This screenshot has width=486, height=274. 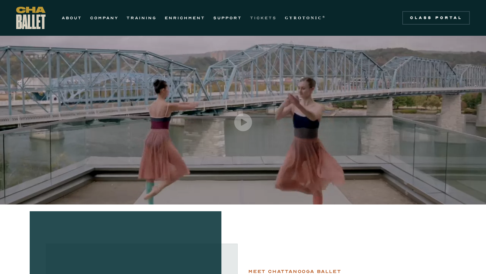 I want to click on a: home, so click(x=31, y=18).